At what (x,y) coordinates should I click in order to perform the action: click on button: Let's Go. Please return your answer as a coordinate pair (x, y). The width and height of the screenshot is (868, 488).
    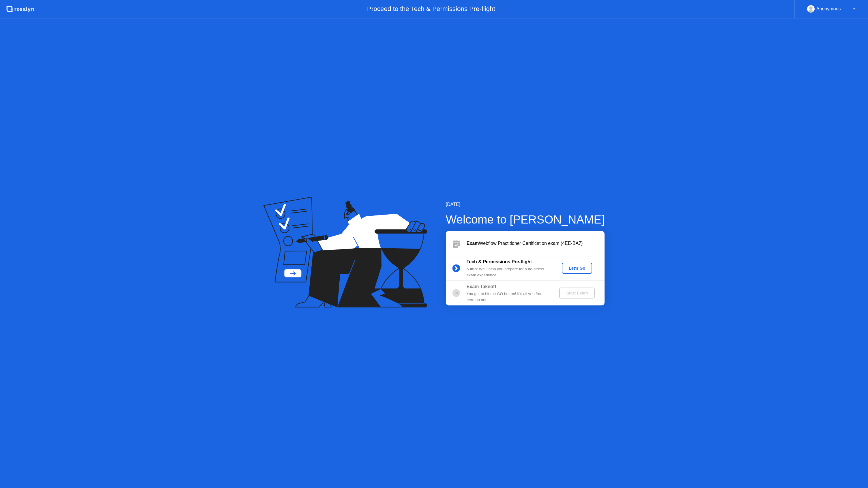
    Looking at the image, I should click on (577, 268).